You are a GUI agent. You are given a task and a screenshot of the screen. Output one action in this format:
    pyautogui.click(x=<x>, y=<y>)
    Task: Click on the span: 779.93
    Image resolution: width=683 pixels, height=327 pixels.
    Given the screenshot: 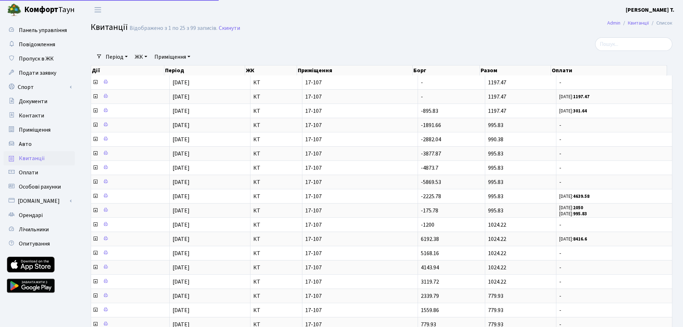 What is the action you would take?
    pyautogui.click(x=495, y=296)
    